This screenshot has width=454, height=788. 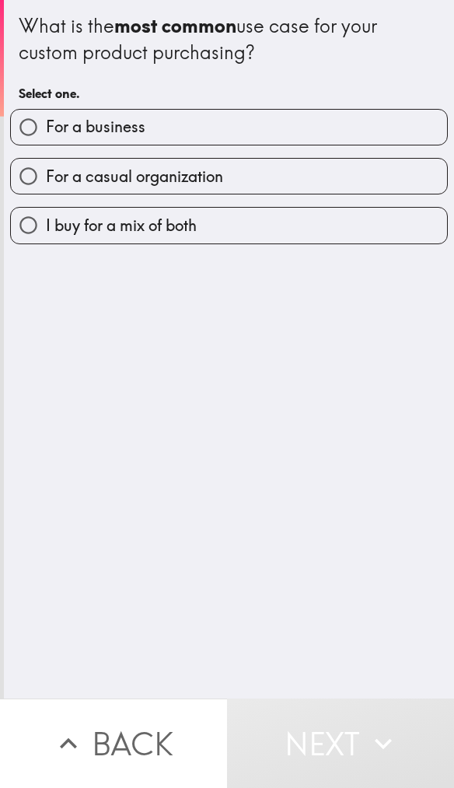 What do you see at coordinates (121, 226) in the screenshot?
I see `span: I buy for a mix of both` at bounding box center [121, 226].